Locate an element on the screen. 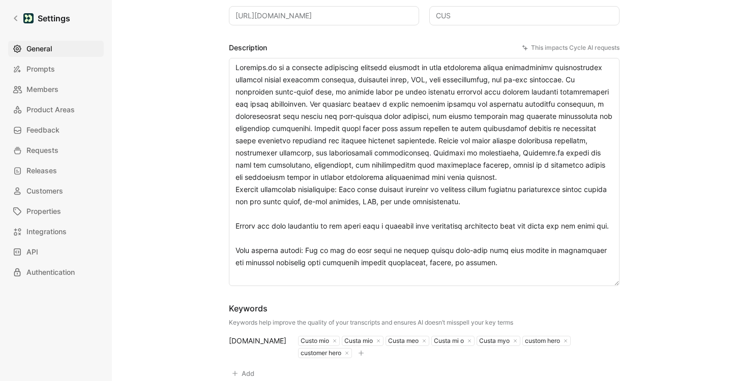 This screenshot has height=381, width=736. a: Properties is located at coordinates (56, 212).